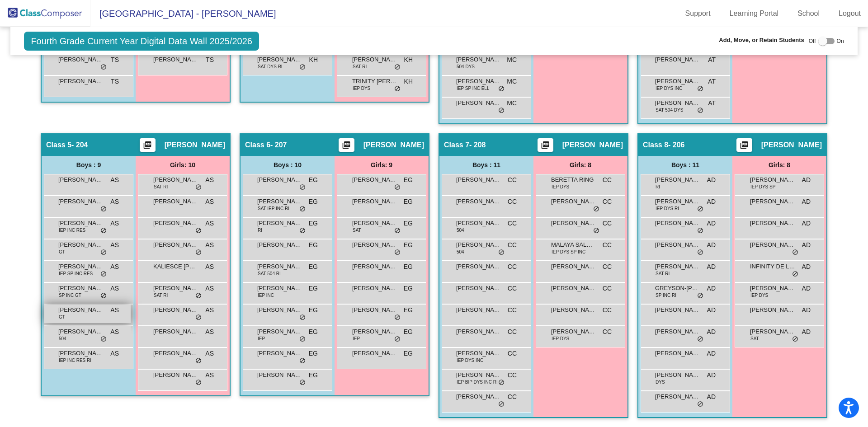 This screenshot has width=868, height=427. Describe the element at coordinates (70, 295) in the screenshot. I see `span: SP INC GT` at that location.